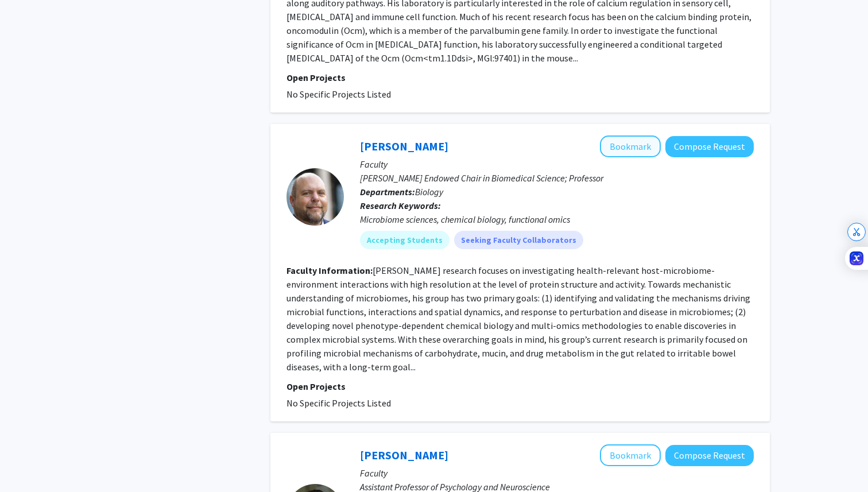 This screenshot has height=492, width=868. What do you see at coordinates (710, 455) in the screenshot?
I see `button: Compose Request to Elisabeth Vichaya` at bounding box center [710, 455].